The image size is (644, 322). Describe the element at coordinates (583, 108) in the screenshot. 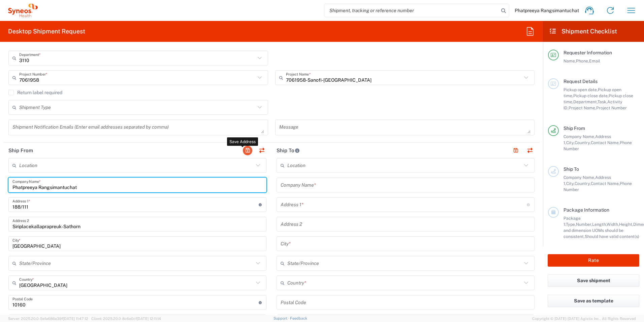

I see `span: Project Name,` at that location.